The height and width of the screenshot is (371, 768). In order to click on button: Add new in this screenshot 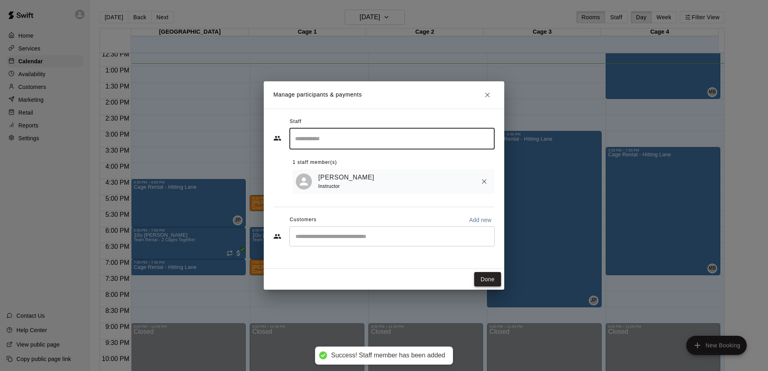, I will do `click(480, 220)`.